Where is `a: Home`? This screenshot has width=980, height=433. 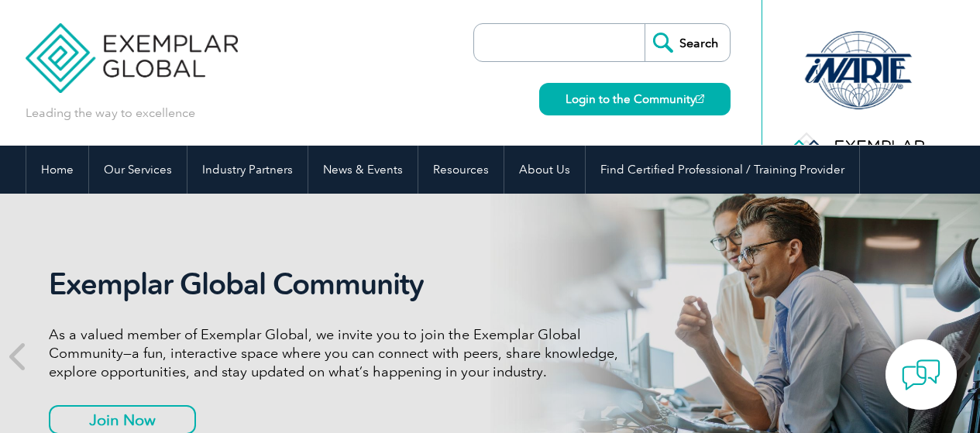
a: Home is located at coordinates (58, 170).